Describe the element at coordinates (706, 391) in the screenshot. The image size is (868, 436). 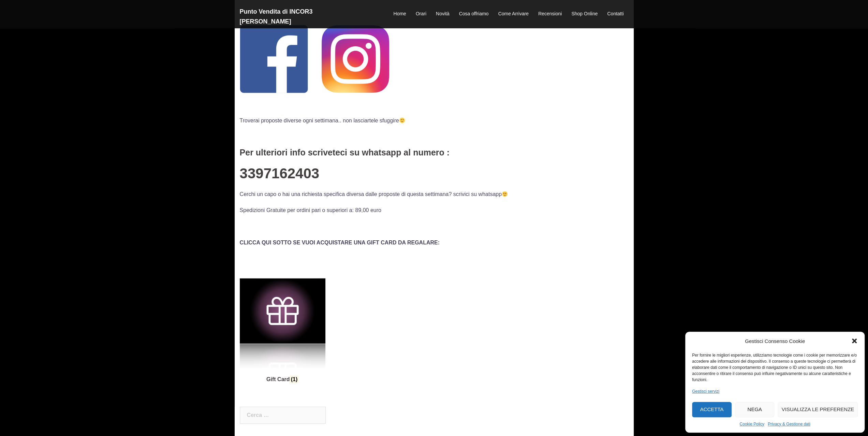
I see `a: Gestisci servizi` at that location.